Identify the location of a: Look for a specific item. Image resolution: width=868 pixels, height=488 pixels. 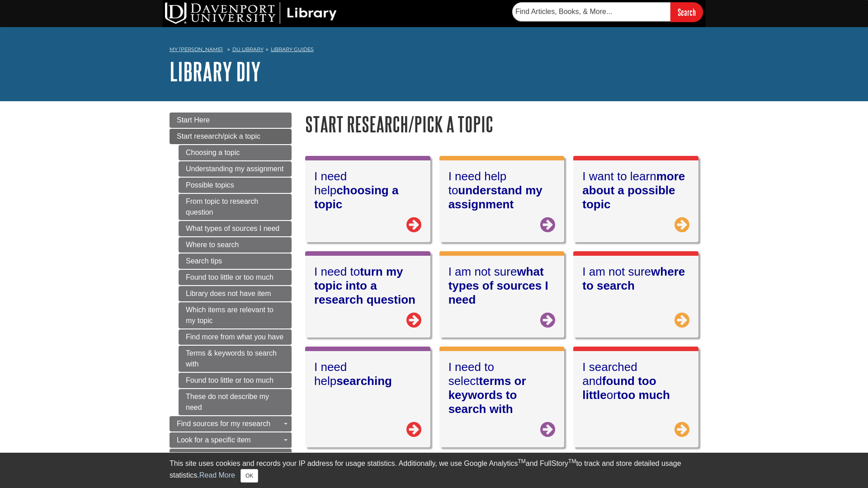
(230, 440).